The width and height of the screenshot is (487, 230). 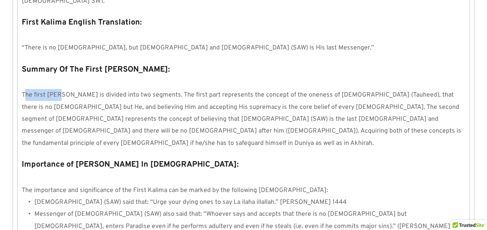 I want to click on span: The importance and significance of the First Kalima can be marked by the following [DEMOGRAPHIC_D..., so click(x=175, y=190).